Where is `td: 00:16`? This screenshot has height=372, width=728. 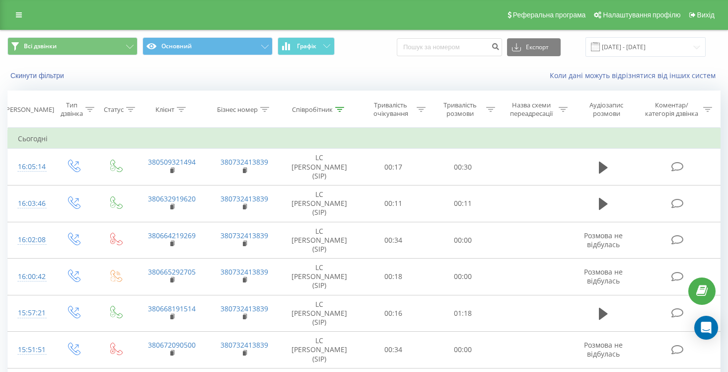
td: 00:16 is located at coordinates (393, 313).